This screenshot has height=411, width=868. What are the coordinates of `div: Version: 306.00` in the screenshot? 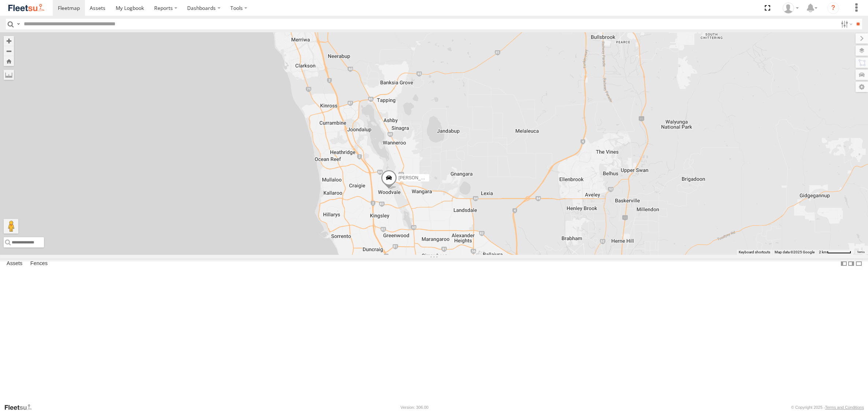 It's located at (415, 407).